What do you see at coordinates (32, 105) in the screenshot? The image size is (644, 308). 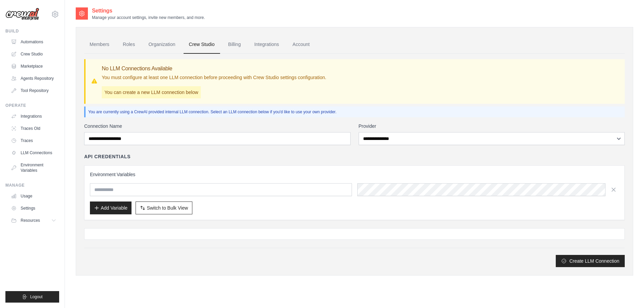 I see `div: Operate` at bounding box center [32, 105].